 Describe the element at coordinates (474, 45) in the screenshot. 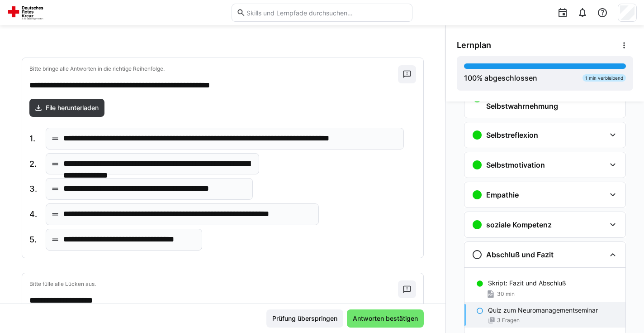

I see `span: Lernplan` at that location.